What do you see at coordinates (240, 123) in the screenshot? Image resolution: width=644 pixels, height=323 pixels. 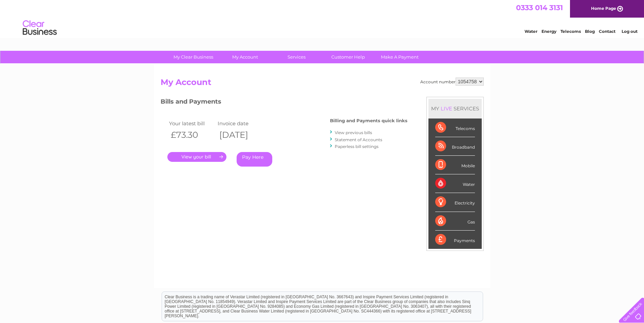 I see `td: Invoice date` at bounding box center [240, 123].